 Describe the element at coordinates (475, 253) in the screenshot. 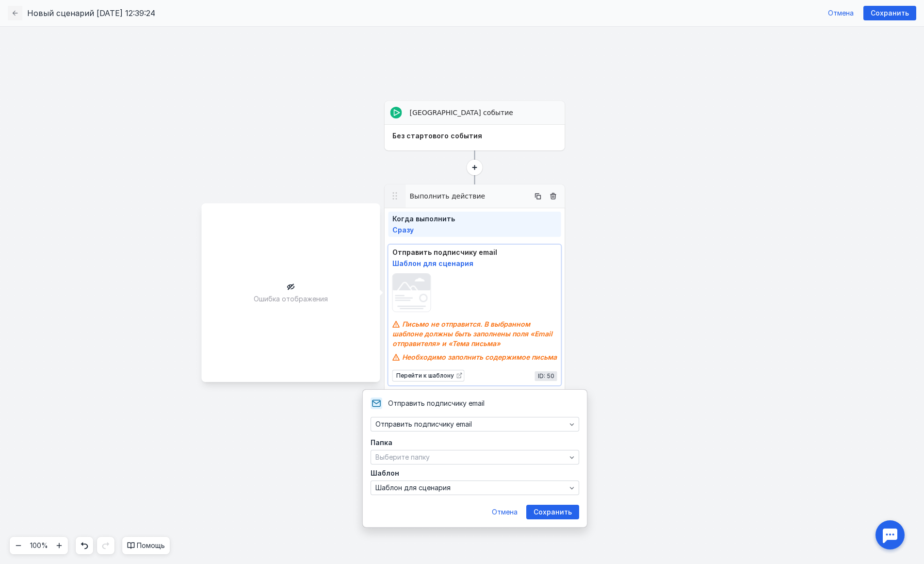

I see `div: Отправить подписчику email` at that location.